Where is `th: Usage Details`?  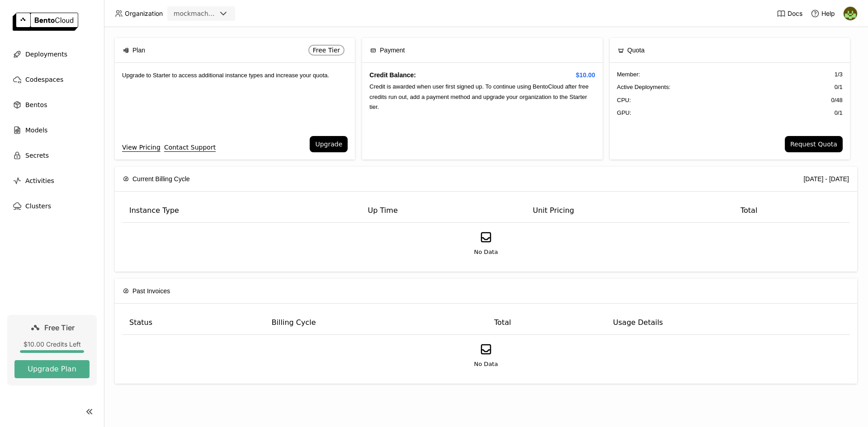
th: Usage Details is located at coordinates (728, 323).